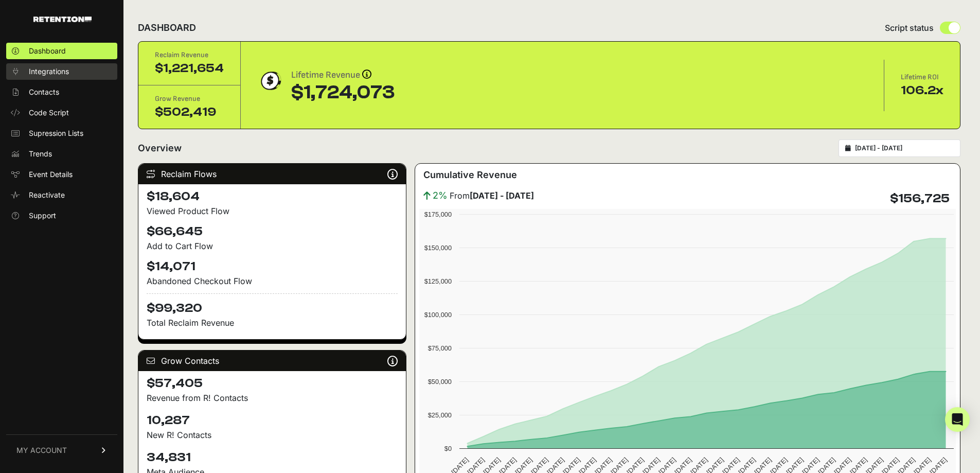 Image resolution: width=980 pixels, height=473 pixels. I want to click on a: Trends, so click(62, 154).